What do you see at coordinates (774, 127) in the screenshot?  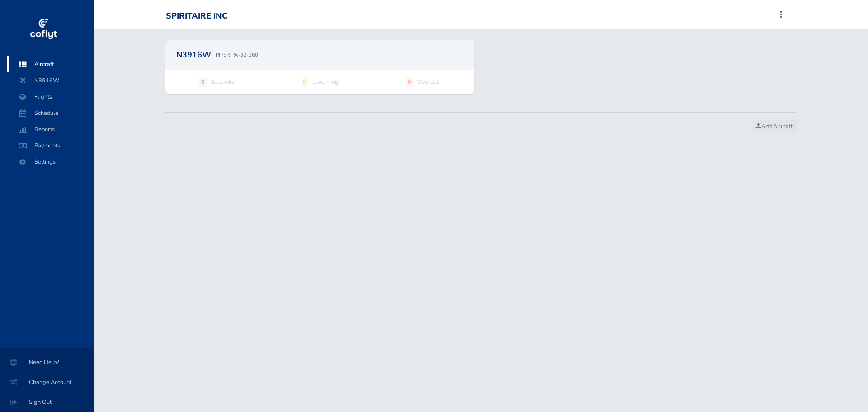 I see `a: Add Aircraft` at bounding box center [774, 127].